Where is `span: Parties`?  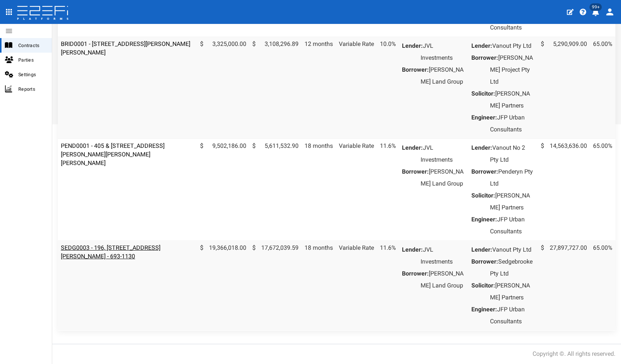
span: Parties is located at coordinates (32, 60).